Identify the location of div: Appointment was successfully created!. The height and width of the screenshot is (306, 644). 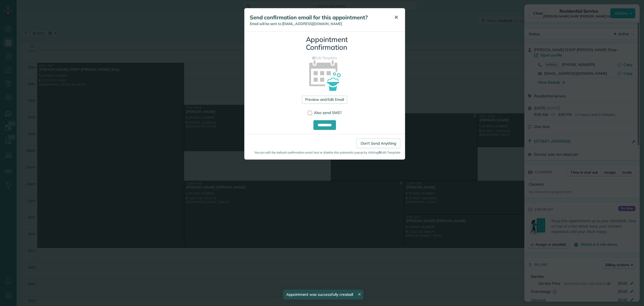
(323, 294).